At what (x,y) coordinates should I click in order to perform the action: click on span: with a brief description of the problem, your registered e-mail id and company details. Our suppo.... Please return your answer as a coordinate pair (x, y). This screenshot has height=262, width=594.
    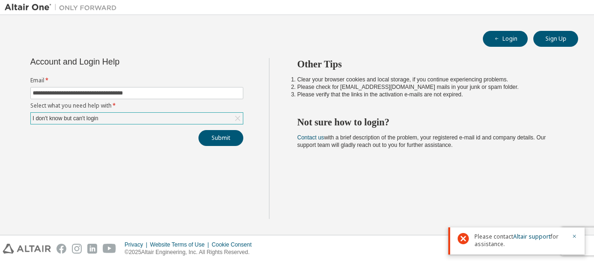
    Looking at the image, I should click on (422, 141).